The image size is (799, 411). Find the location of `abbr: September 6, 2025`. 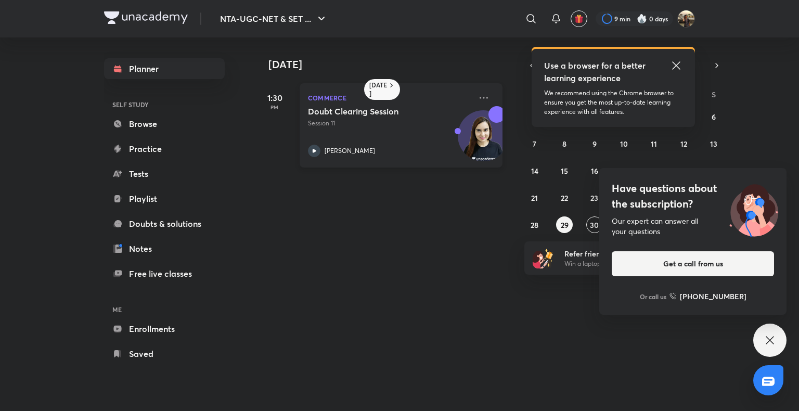

abbr: September 6, 2025 is located at coordinates (714, 117).